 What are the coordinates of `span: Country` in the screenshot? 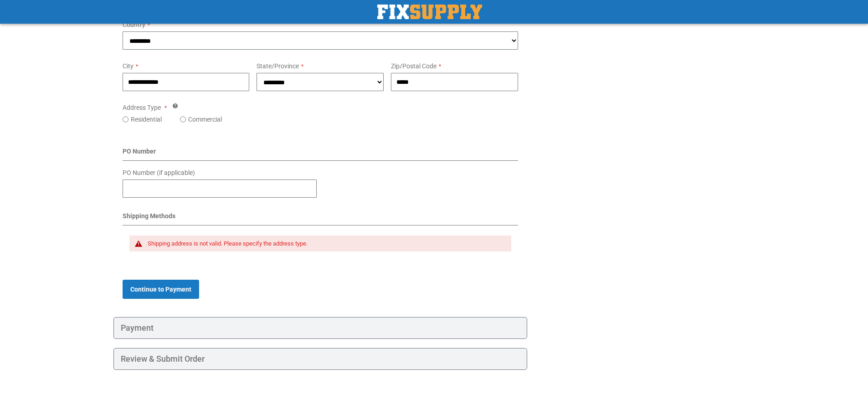 It's located at (134, 25).